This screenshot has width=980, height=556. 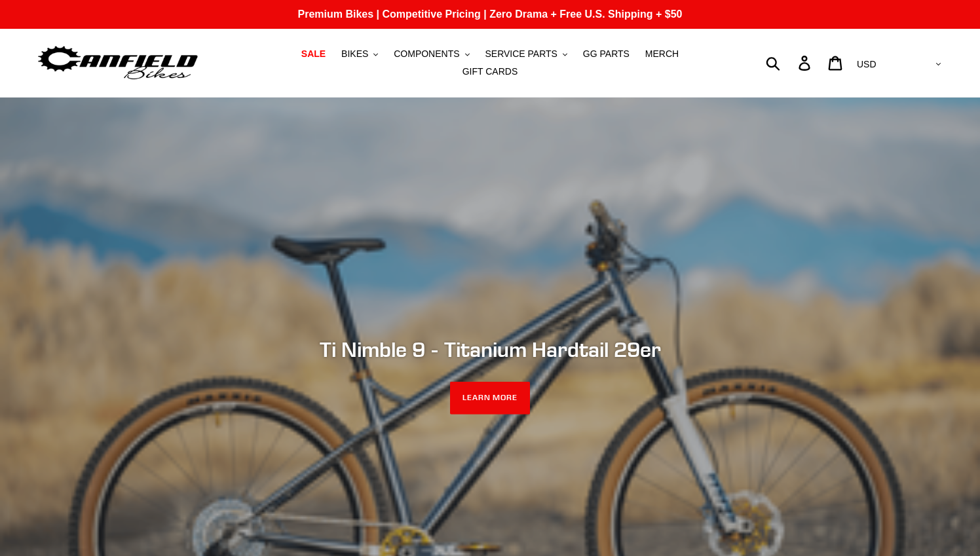 What do you see at coordinates (490, 349) in the screenshot?
I see `h2: Ti Nimble 9 - Titanium Hardtail 29er` at bounding box center [490, 349].